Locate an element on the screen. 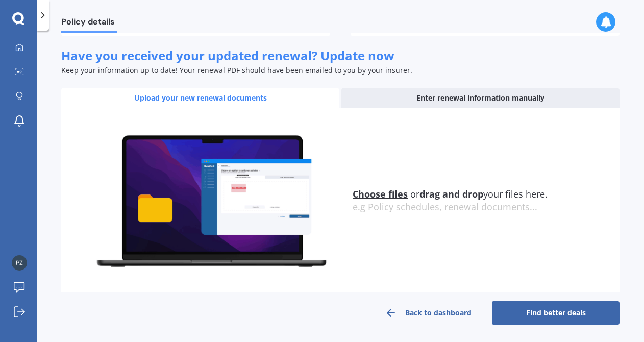  img: aafa01a780e6a2d270c1d5e845d79184 is located at coordinates (20, 263).